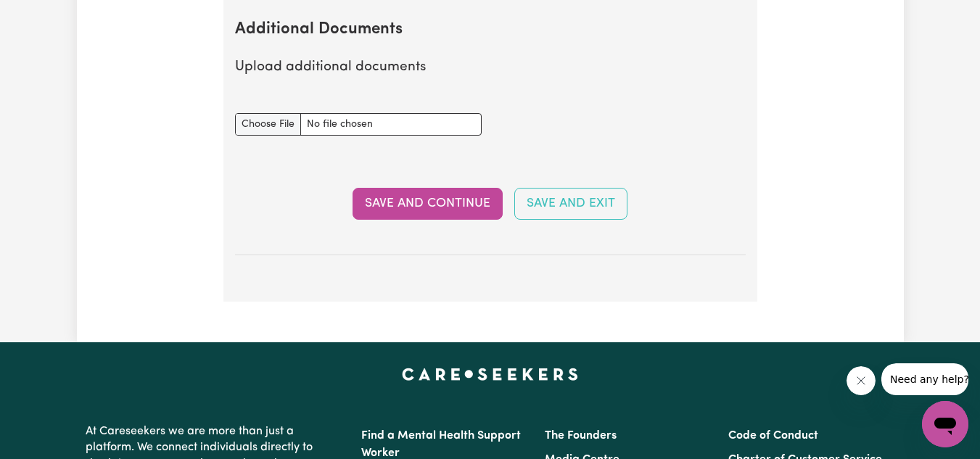 The height and width of the screenshot is (459, 980). What do you see at coordinates (490, 374) in the screenshot?
I see `a: Careseekers home page` at bounding box center [490, 374].